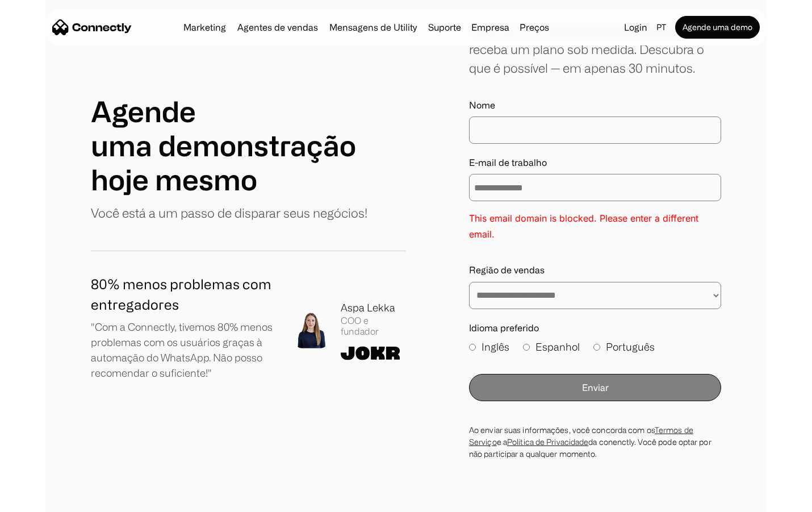  Describe the element at coordinates (183, 350) in the screenshot. I see `p: "Com a Connectly, tivemos 80% menos problemas com os usuários graças à automação do WhatsApp. Não...` at that location.